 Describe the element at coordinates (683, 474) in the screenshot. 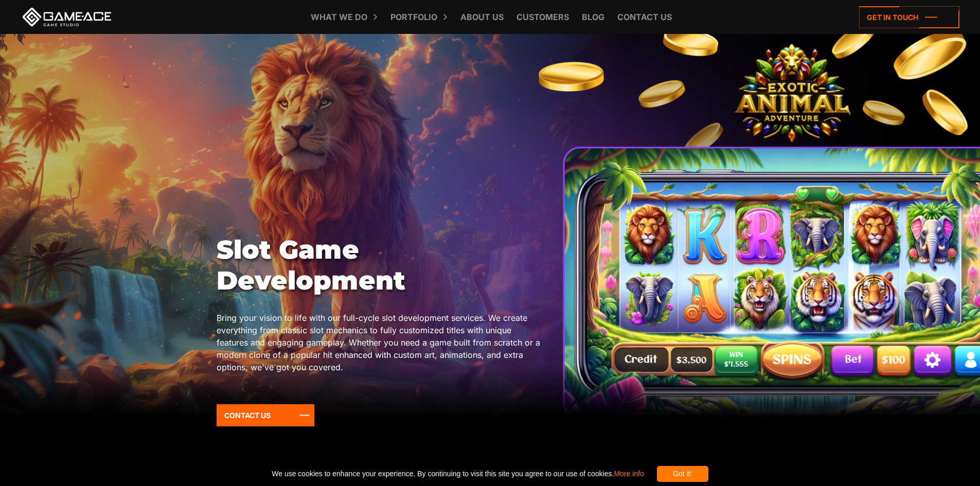

I see `div: Got it!` at that location.